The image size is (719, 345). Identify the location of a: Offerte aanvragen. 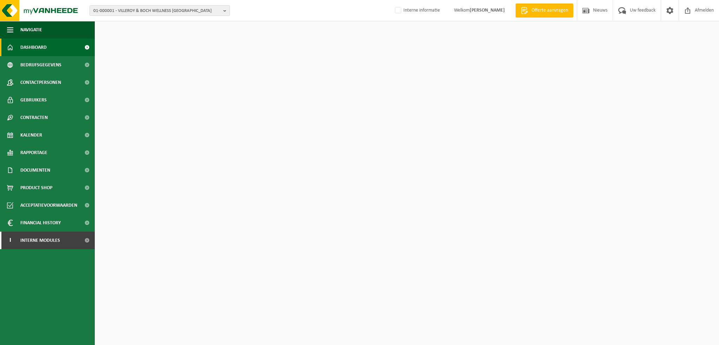
(544, 11).